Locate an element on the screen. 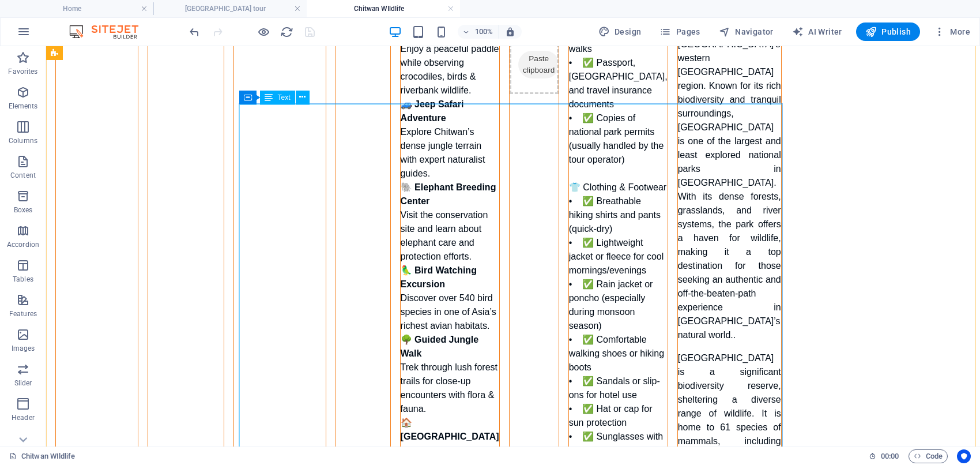  button: undo is located at coordinates (194, 32).